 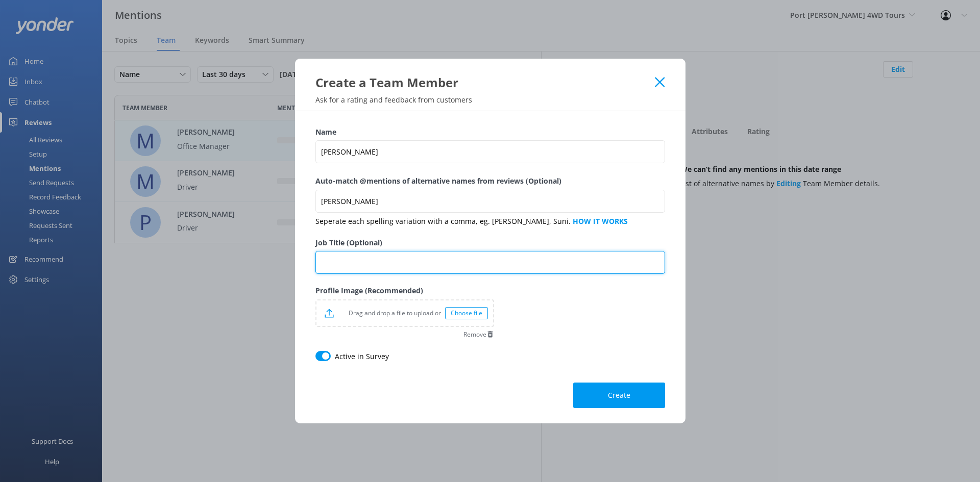 I want to click on button: Create, so click(x=619, y=395).